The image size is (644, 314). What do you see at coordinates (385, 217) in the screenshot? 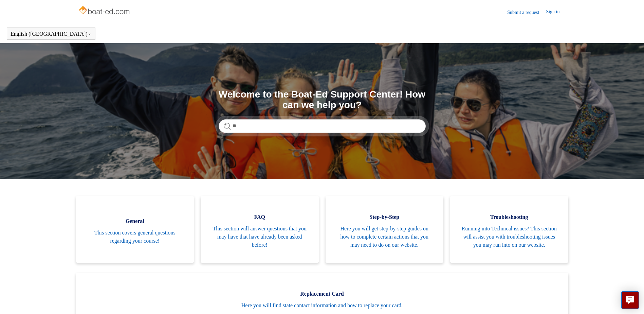
I see `span: Step-by-Step` at bounding box center [385, 217].